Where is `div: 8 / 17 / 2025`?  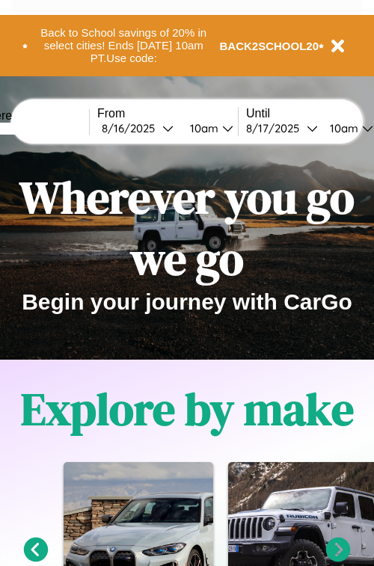 div: 8 / 17 / 2025 is located at coordinates (276, 128).